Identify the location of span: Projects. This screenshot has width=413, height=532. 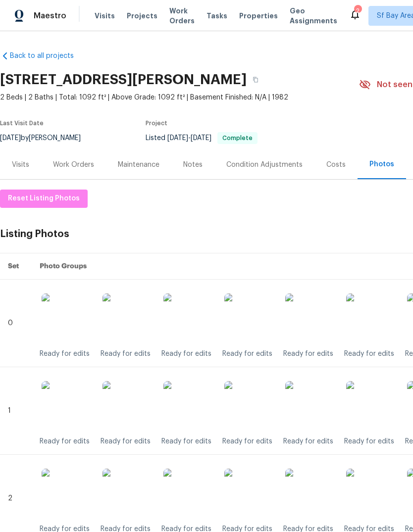
(142, 16).